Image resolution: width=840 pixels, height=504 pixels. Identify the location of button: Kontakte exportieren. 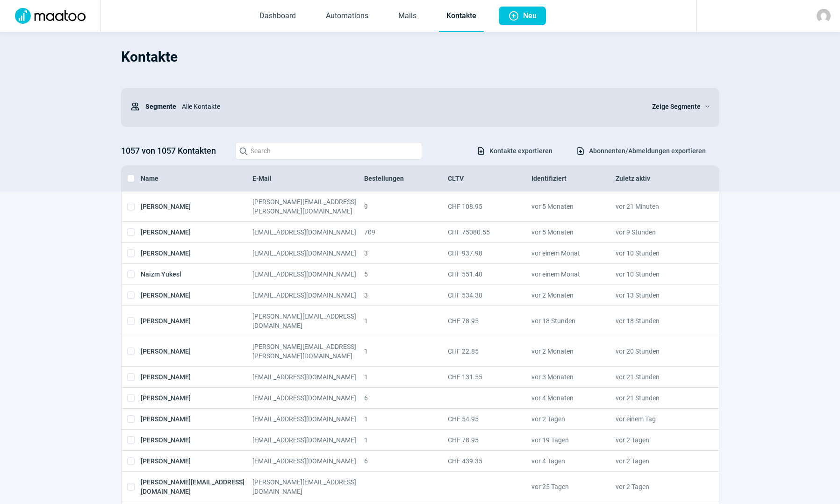
(514, 151).